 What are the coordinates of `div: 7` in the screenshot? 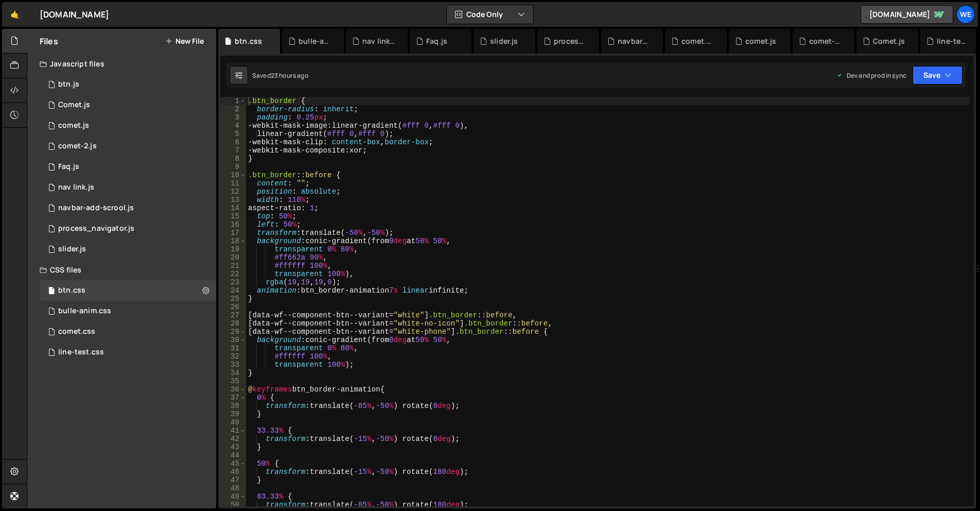 It's located at (233, 151).